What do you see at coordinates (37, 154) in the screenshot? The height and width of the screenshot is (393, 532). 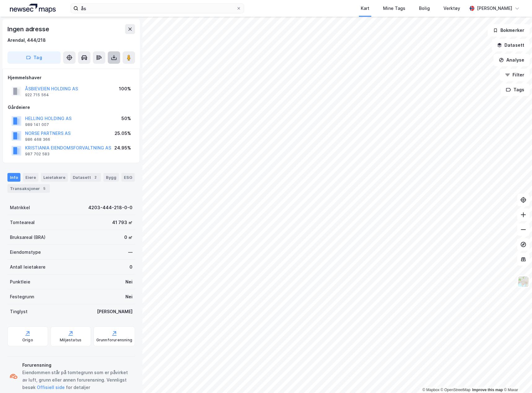 I see `div: 987 702 583` at bounding box center [37, 154].